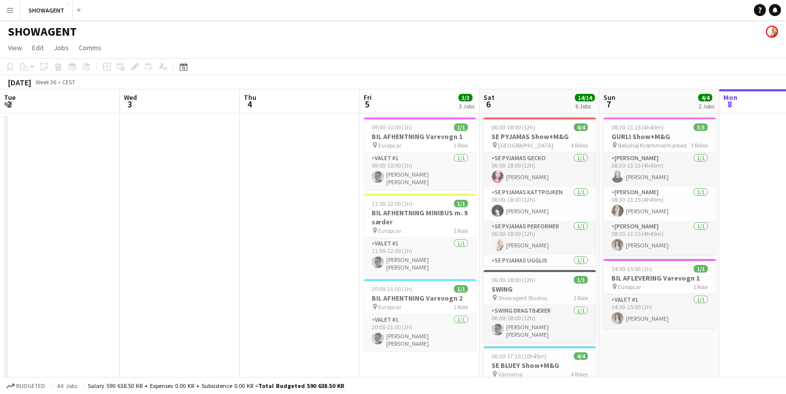  Describe the element at coordinates (637, 127) in the screenshot. I see `span: 08:30-13:15 (4h45m)` at that location.